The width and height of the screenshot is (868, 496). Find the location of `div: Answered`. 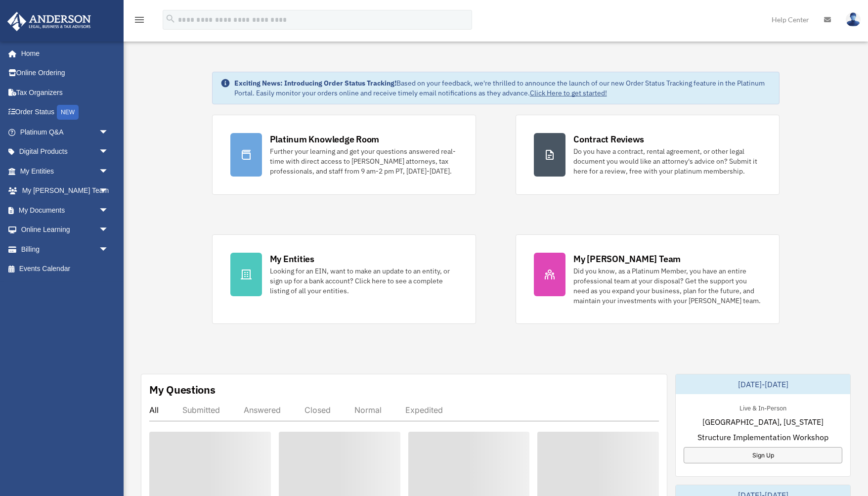

div: Answered is located at coordinates (262, 410).